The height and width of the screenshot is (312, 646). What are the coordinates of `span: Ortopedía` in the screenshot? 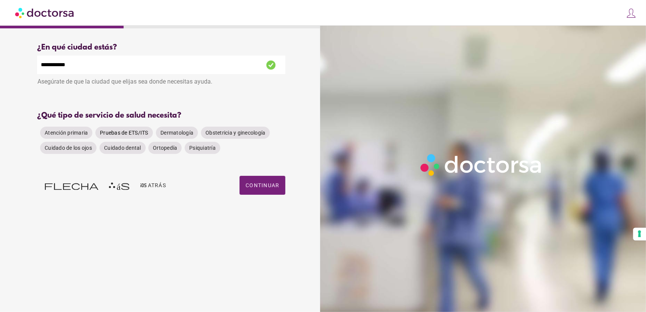 It's located at (165, 148).